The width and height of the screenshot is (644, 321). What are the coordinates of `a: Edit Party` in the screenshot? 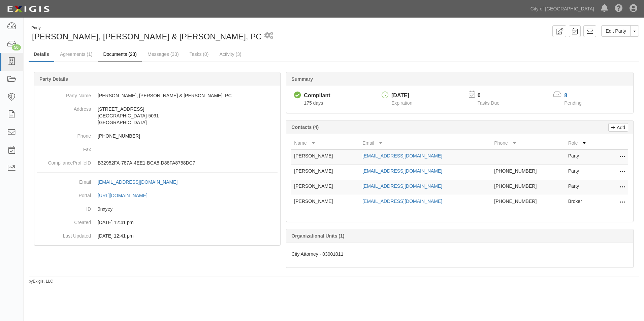 It's located at (615, 31).